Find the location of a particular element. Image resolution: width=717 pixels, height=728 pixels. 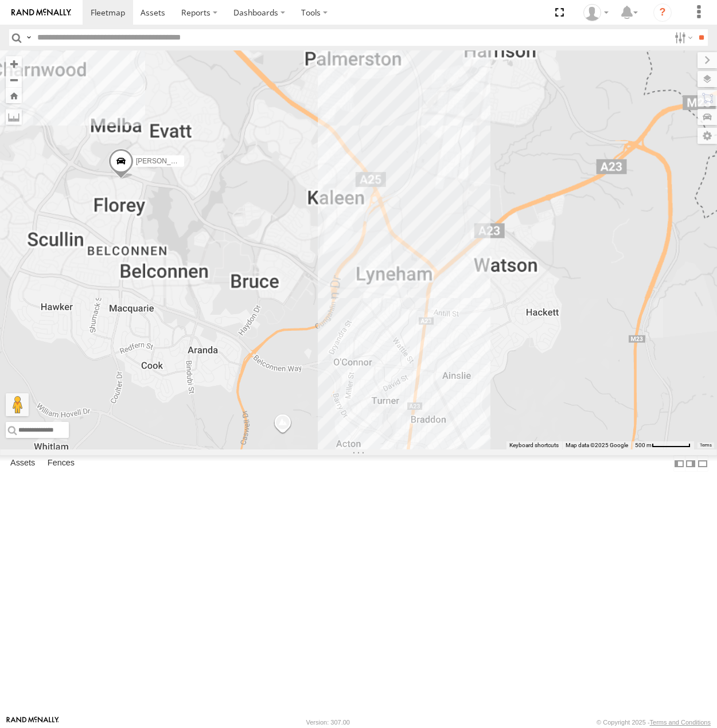

label: Search Query is located at coordinates (28, 37).